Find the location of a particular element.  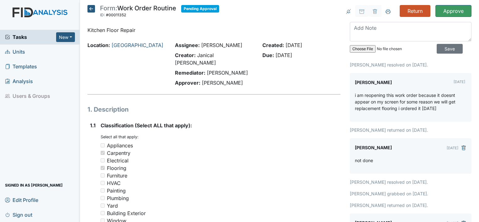

span: Sign out is located at coordinates (18, 214).